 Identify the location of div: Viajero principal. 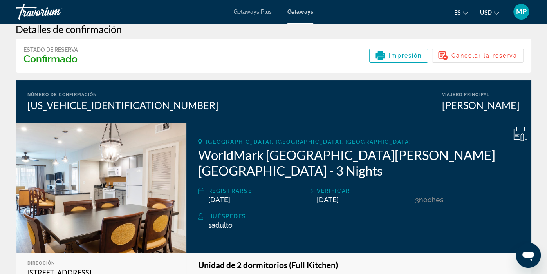
(481, 94).